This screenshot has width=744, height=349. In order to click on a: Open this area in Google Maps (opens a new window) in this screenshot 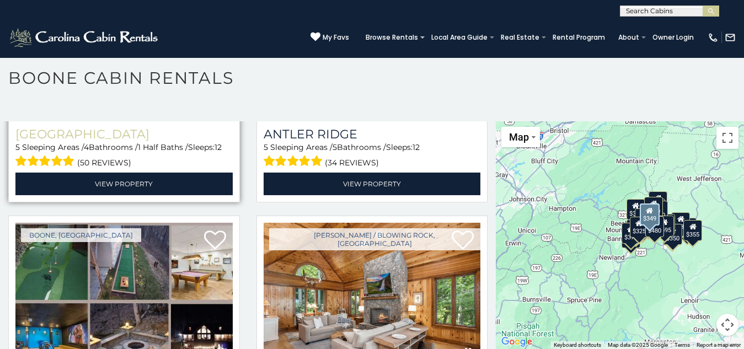, I will do `click(516, 342)`.